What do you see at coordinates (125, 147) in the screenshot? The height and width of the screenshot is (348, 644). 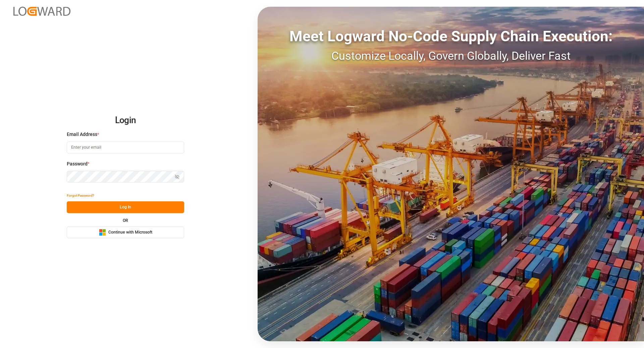 I see `input: Enter your email` at bounding box center [125, 147].